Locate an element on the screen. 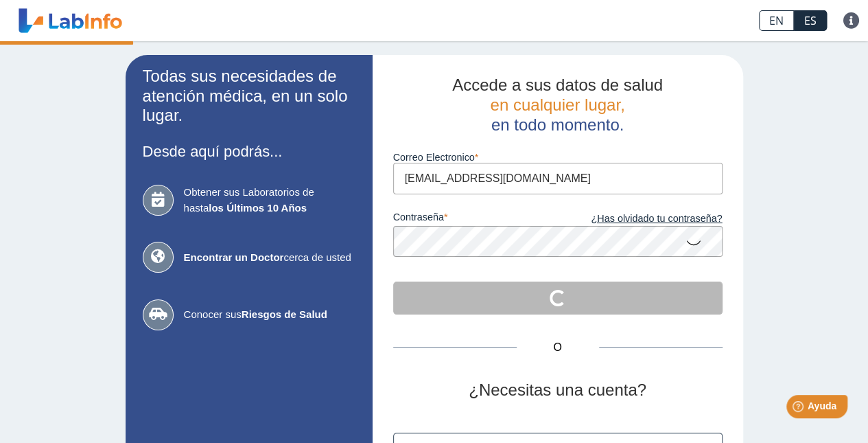  span: O is located at coordinates (558, 347).